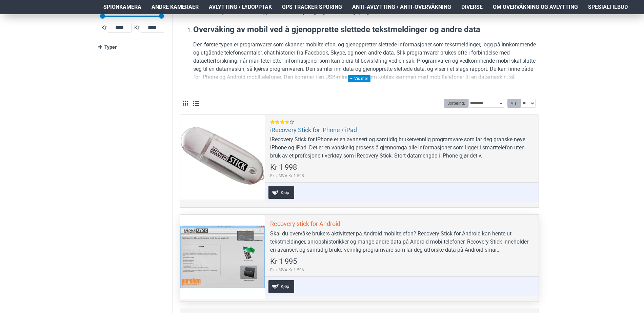  Describe the element at coordinates (222, 157) in the screenshot. I see `a: iRecovery Stick for iPhone / iPad iRecovery Stick for iPhone / iPad` at that location.